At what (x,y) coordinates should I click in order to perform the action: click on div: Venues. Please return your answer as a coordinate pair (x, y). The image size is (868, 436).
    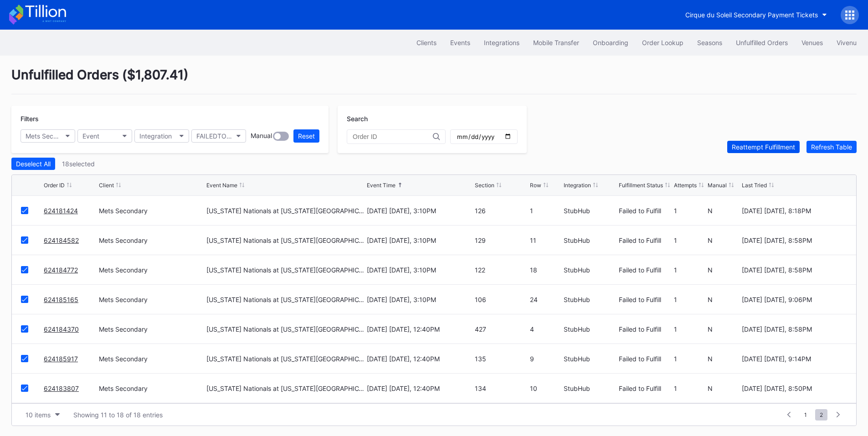
    Looking at the image, I should click on (812, 42).